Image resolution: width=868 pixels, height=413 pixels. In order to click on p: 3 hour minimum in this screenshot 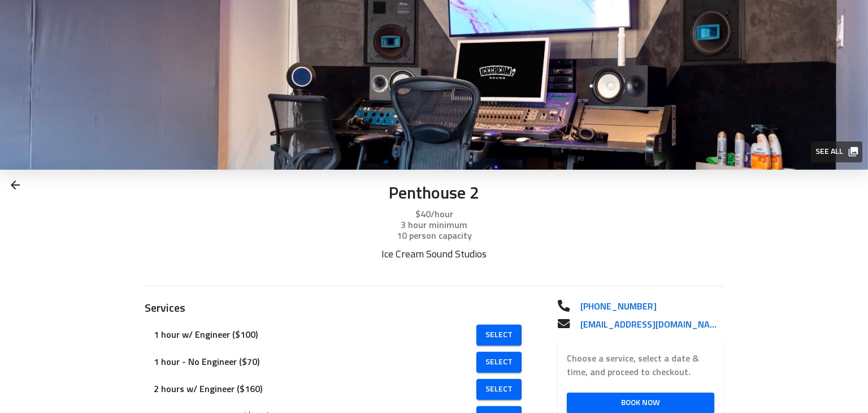, I will do `click(434, 225)`.